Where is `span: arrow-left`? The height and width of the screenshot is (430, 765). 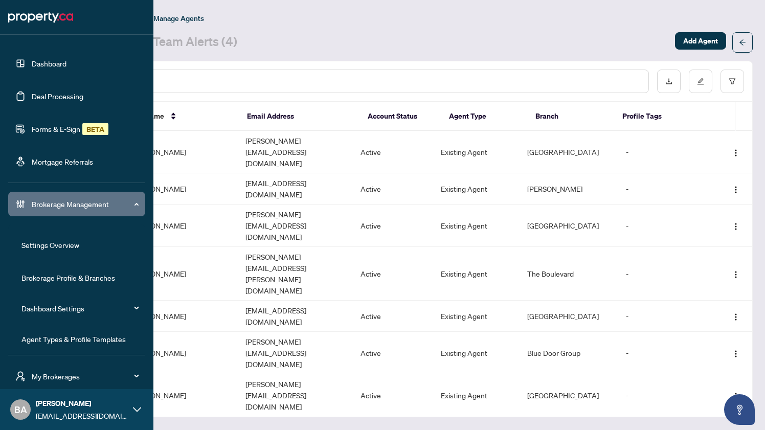 span: arrow-left is located at coordinates (743, 42).